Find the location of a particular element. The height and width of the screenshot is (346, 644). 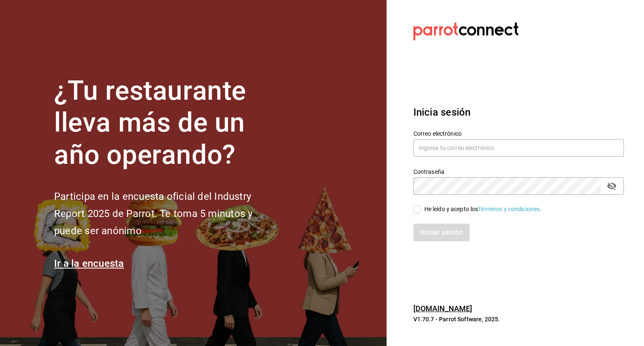

input: Ingresa tu correo electrónico is located at coordinates (519, 148).